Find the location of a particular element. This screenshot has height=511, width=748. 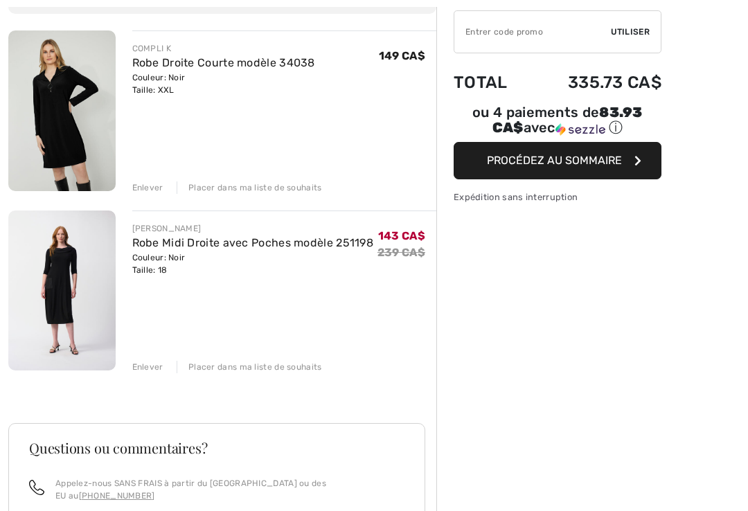

div: COMPLI K is located at coordinates (224, 48).